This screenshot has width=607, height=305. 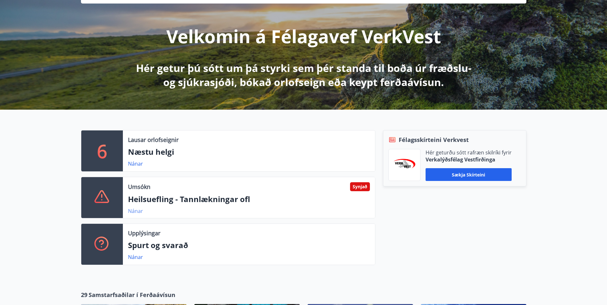 I want to click on p: Umsókn, so click(x=139, y=187).